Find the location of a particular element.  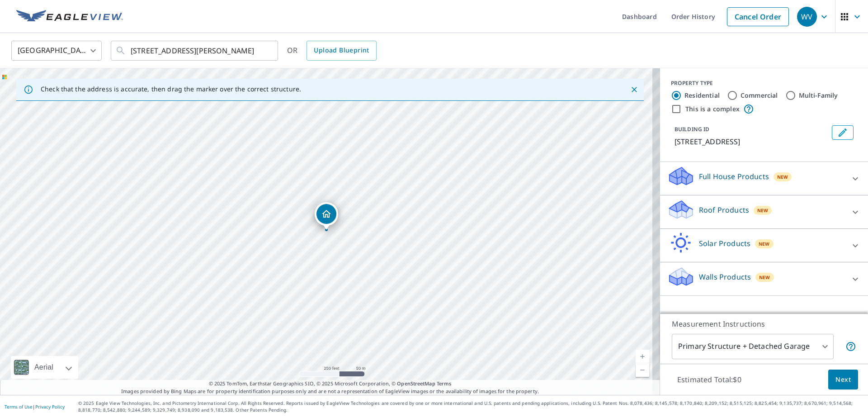

p: Full House Products is located at coordinates (734, 177).